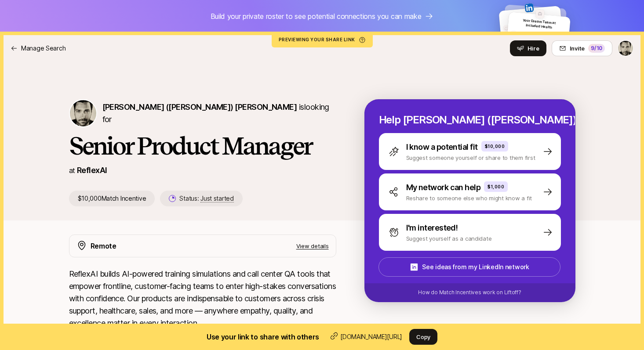 The width and height of the screenshot is (644, 350). I want to click on a: ReflexAI, so click(92, 170).